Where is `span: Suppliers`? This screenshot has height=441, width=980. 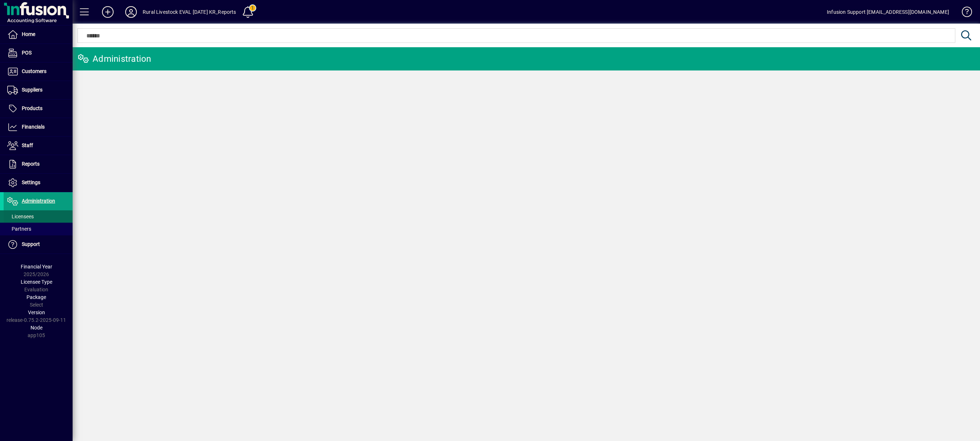
span: Suppliers is located at coordinates (32, 89).